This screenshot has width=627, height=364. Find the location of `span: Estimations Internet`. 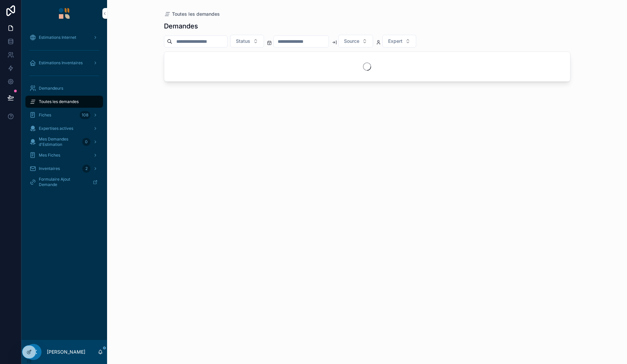

span: Estimations Internet is located at coordinates (58, 37).